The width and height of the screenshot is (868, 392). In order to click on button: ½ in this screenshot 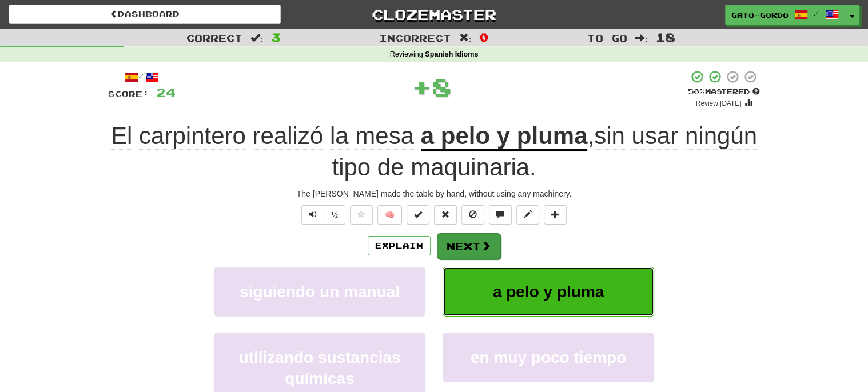, I will do `click(334, 215)`.